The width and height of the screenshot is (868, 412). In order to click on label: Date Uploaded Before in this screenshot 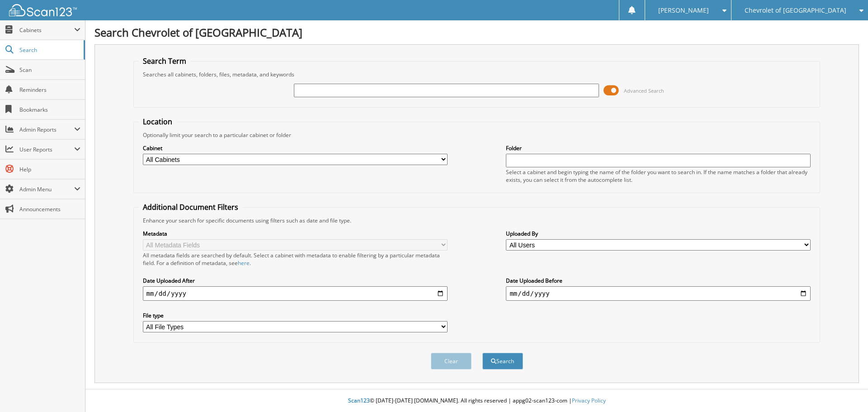, I will do `click(659, 280)`.